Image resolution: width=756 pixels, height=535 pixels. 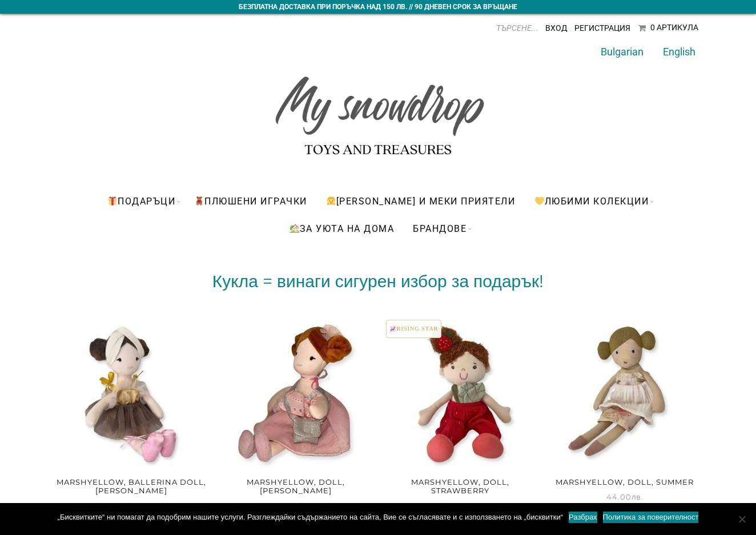 What do you see at coordinates (621, 51) in the screenshot?
I see `a: Bulgarian` at bounding box center [621, 51].